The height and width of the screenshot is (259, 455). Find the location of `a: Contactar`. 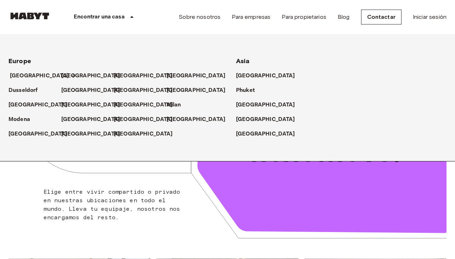

a: Contactar is located at coordinates (382, 17).